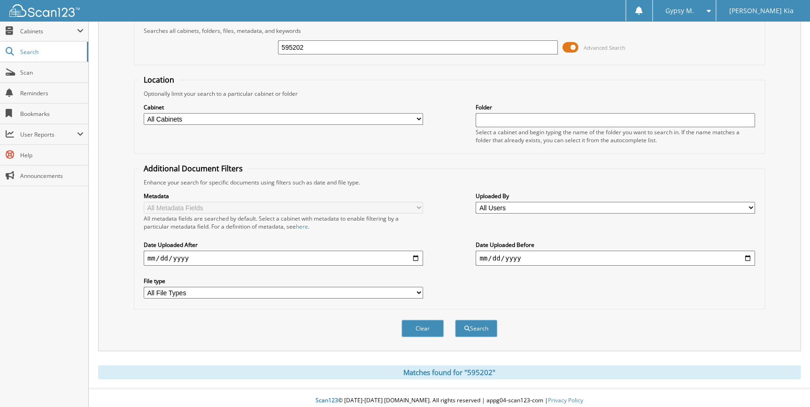 The image size is (810, 407). What do you see at coordinates (565, 400) in the screenshot?
I see `a: Privacy Policy` at bounding box center [565, 400].